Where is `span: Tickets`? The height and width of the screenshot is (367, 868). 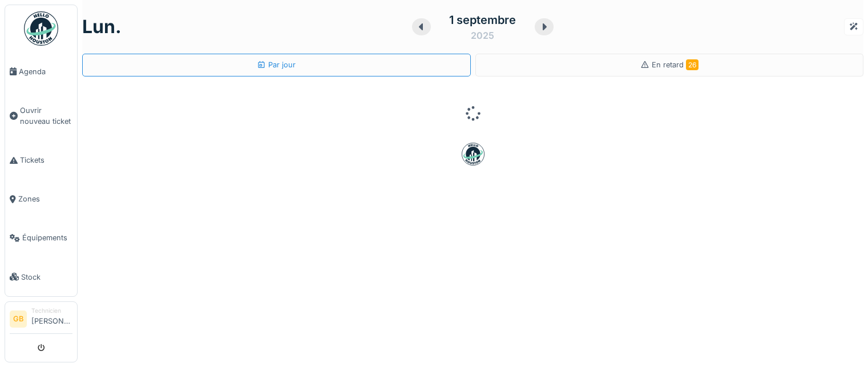 span: Tickets is located at coordinates (46, 160).